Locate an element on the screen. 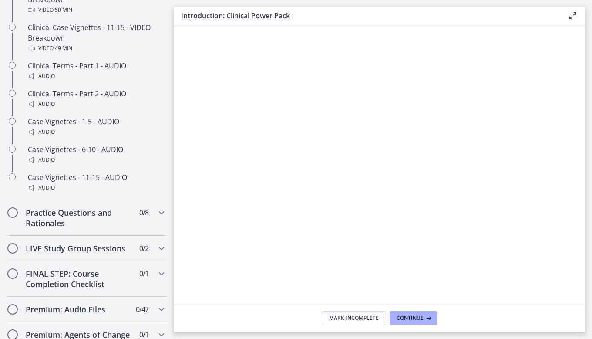  span: 0 / 8 is located at coordinates (144, 212).